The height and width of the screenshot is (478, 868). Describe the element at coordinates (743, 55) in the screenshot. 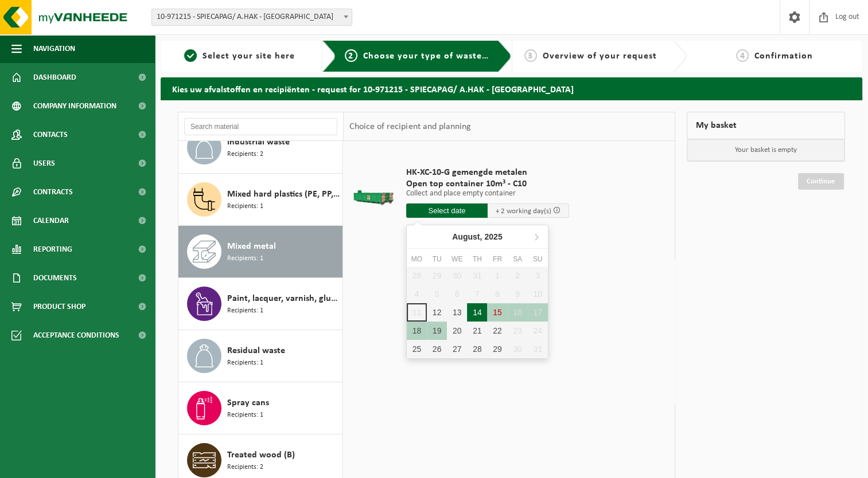

I see `span: 4` at that location.